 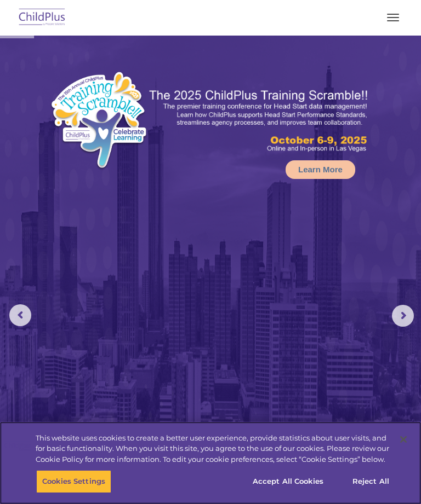 I want to click on button: Close, so click(x=403, y=440).